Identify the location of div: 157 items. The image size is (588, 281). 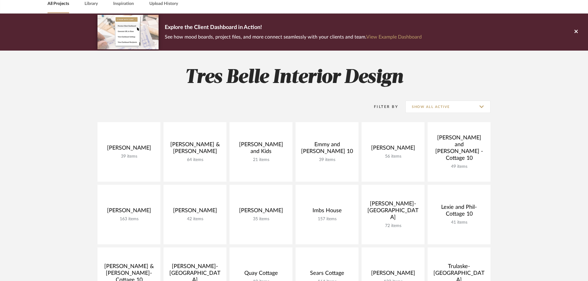
(327, 219).